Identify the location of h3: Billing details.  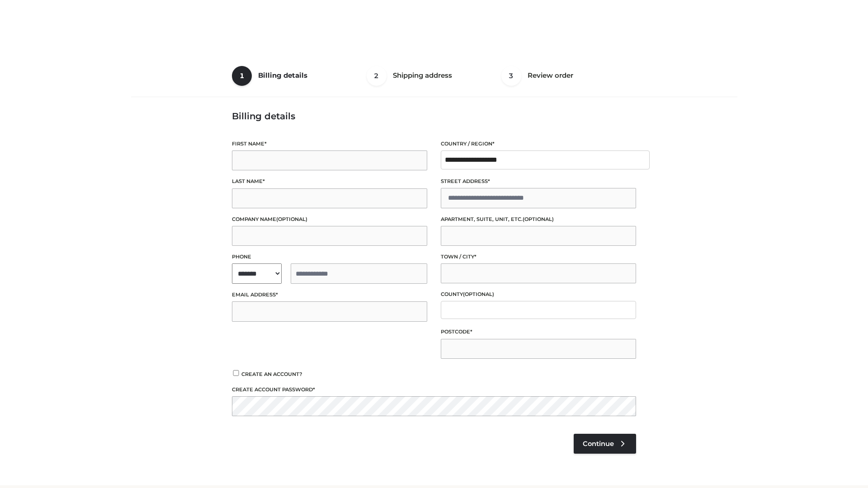
(434, 117).